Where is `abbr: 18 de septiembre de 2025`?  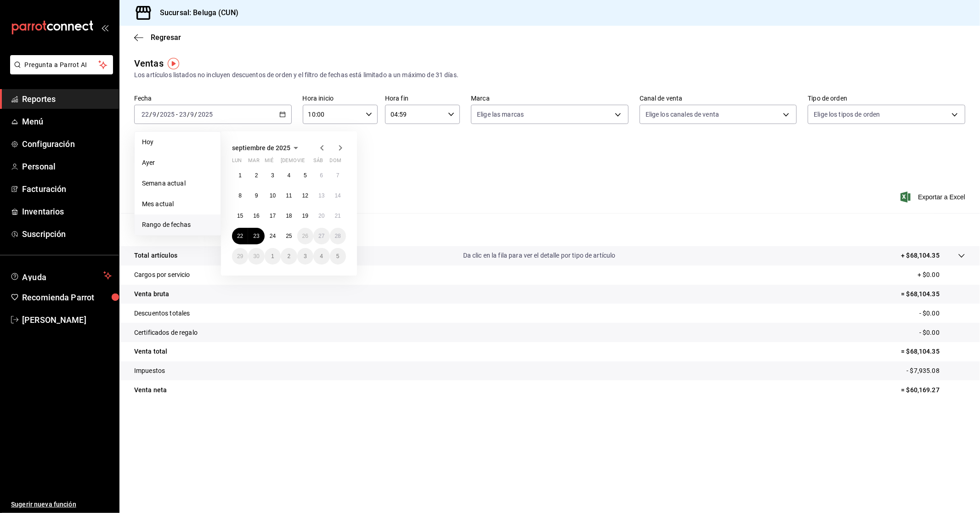
abbr: 18 de septiembre de 2025 is located at coordinates (288, 216).